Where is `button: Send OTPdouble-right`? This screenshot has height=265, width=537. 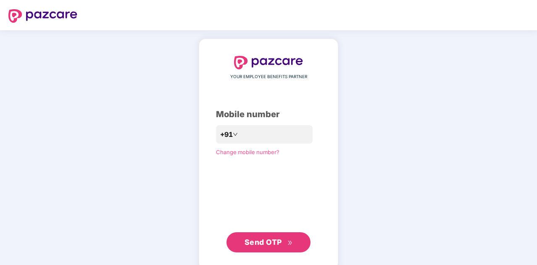 button: Send OTPdouble-right is located at coordinates (269, 243).